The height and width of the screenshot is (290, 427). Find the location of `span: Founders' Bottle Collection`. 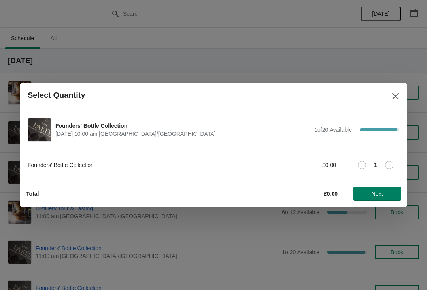

span: Founders' Bottle Collection is located at coordinates (183, 126).